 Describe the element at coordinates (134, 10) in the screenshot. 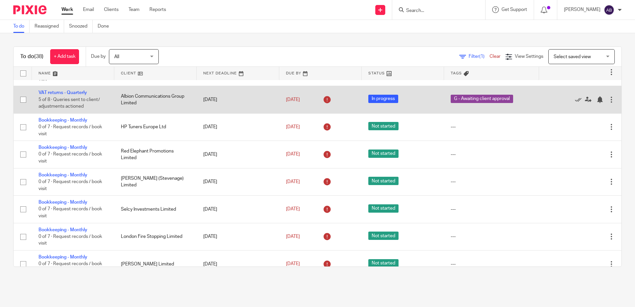

I see `a: Team` at that location.